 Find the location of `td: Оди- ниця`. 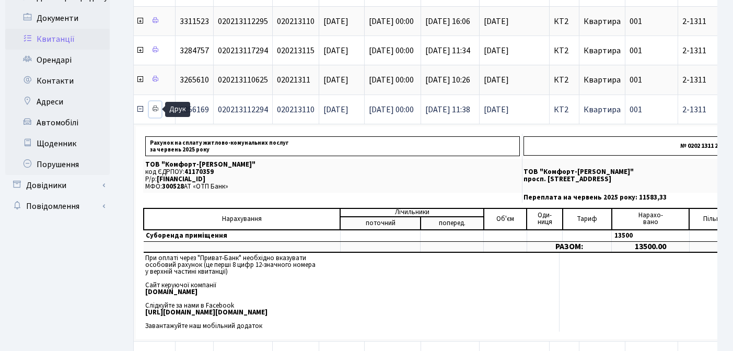

td: Оди- ниця is located at coordinates (544, 219).